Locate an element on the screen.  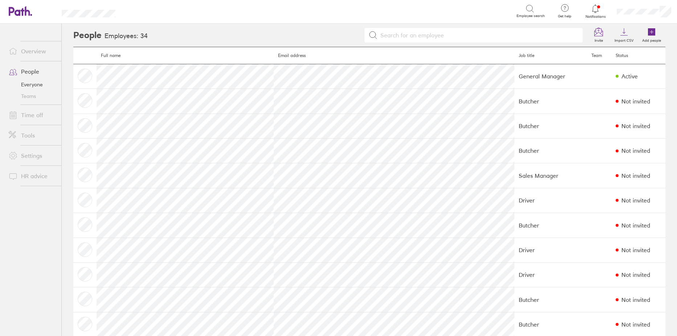
a: Tools is located at coordinates (32, 135).